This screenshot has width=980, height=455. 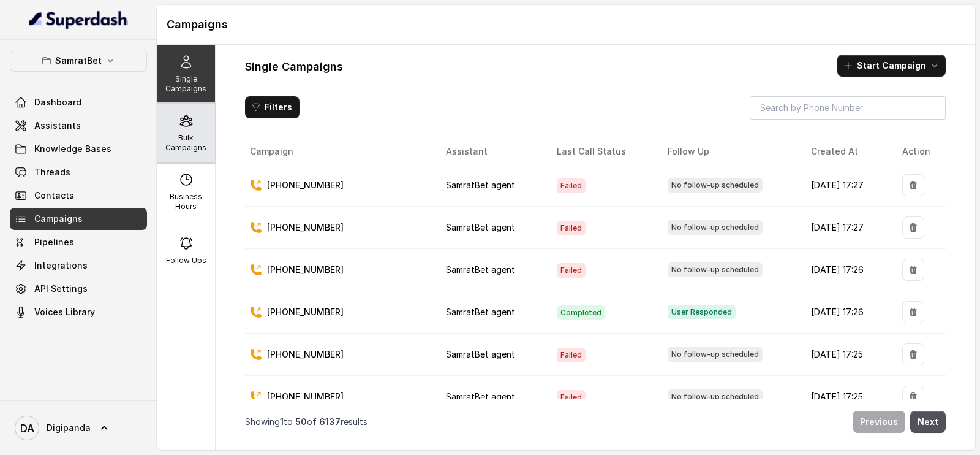 I want to click on text: DA, so click(x=27, y=428).